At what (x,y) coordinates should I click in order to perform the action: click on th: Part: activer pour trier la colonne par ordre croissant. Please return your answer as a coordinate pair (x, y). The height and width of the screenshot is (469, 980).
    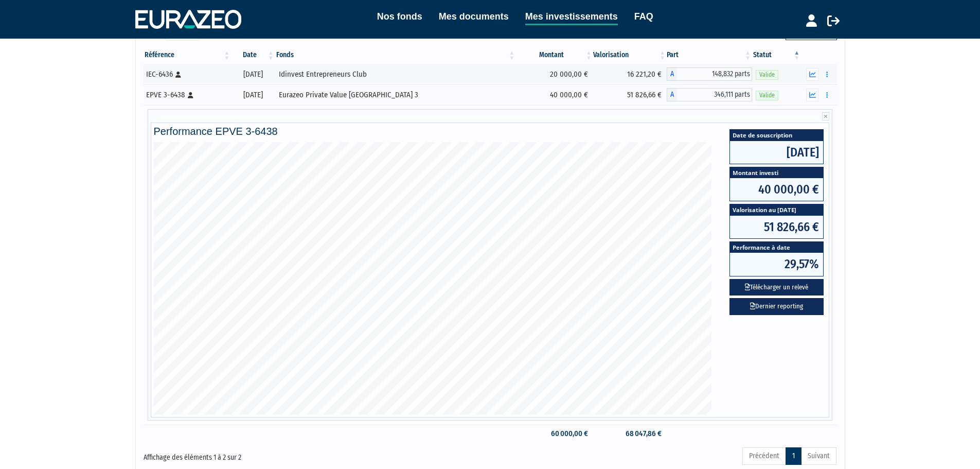
    Looking at the image, I should click on (709, 55).